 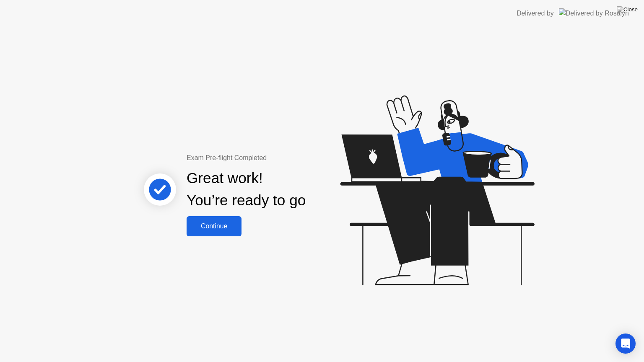 What do you see at coordinates (246, 189) in the screenshot?
I see `div: Great work! You’re ready to go` at bounding box center [246, 189].